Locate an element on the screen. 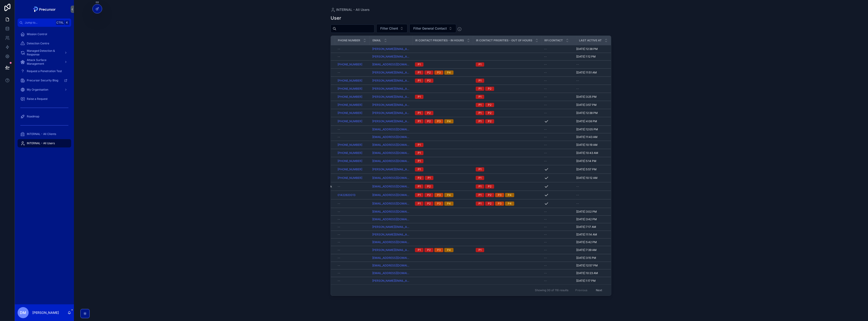 The height and width of the screenshot is (321, 868). button: Jump to...CtrlK is located at coordinates (44, 23).